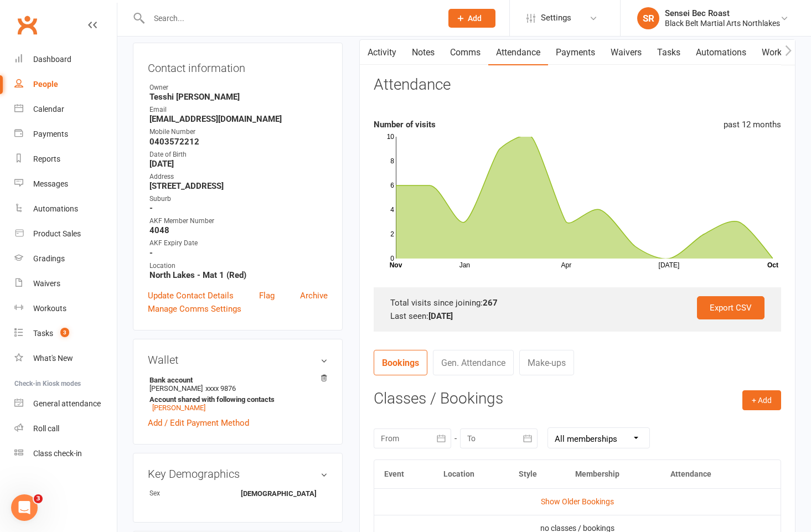 This screenshot has height=532, width=811. I want to click on h3: Classes / Bookings, so click(578, 399).